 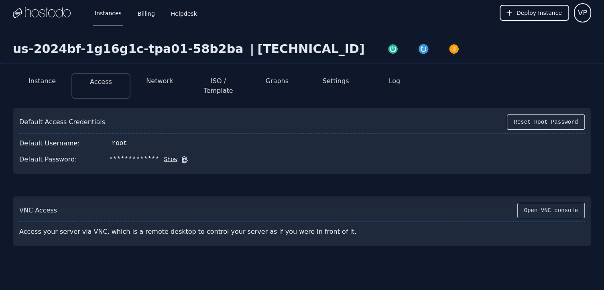 What do you see at coordinates (393, 49) in the screenshot?
I see `img: Power On` at bounding box center [393, 49].